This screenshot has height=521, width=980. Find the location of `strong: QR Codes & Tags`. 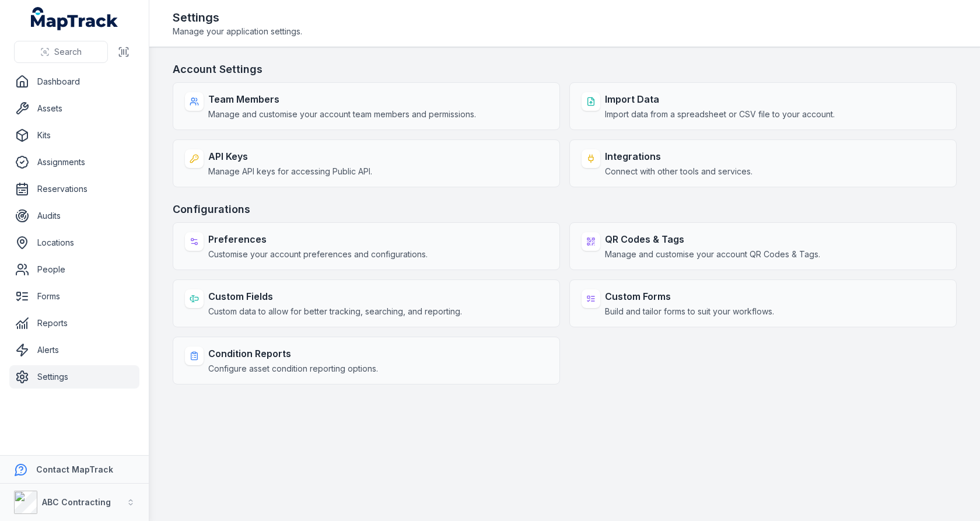

strong: QR Codes & Tags is located at coordinates (713, 239).